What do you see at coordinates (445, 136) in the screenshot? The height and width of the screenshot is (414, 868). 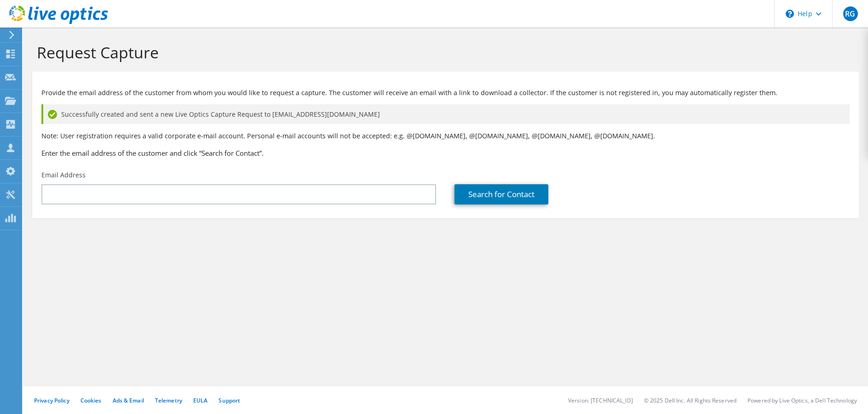 I see `p: Note: User registration requires a valid corporate e-mail account. Personal e-mail accounts will ...` at bounding box center [445, 136].